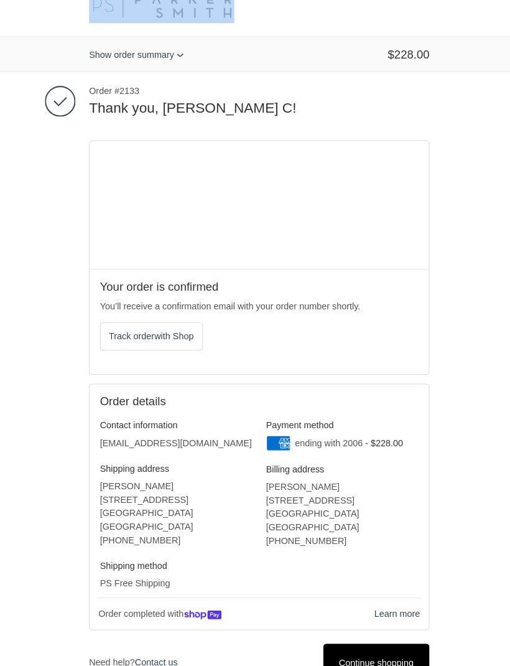 This screenshot has width=510, height=666. I want to click on span: - $228.00, so click(376, 435).